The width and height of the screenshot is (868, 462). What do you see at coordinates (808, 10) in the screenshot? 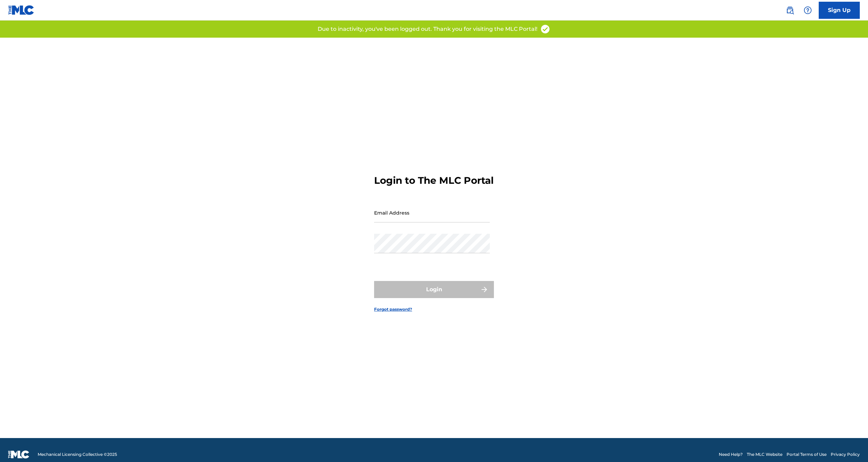
I see `div: Help` at bounding box center [808, 10].